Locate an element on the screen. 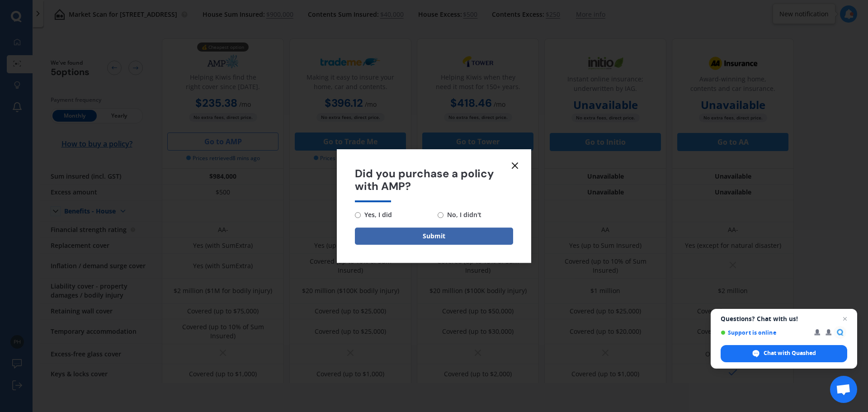 Image resolution: width=868 pixels, height=412 pixels. input: No, I didn't is located at coordinates (440, 214).